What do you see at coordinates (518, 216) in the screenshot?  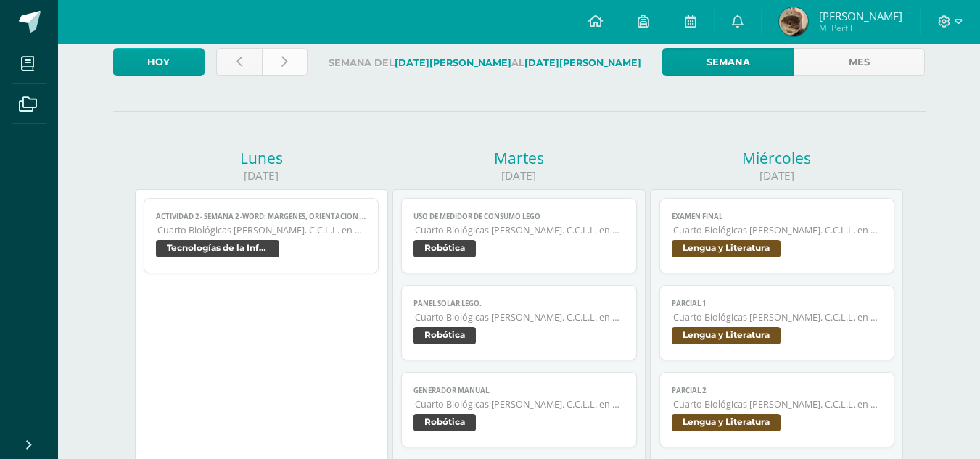 I see `span: Uso de medidor de consumo LEGO` at bounding box center [518, 216].